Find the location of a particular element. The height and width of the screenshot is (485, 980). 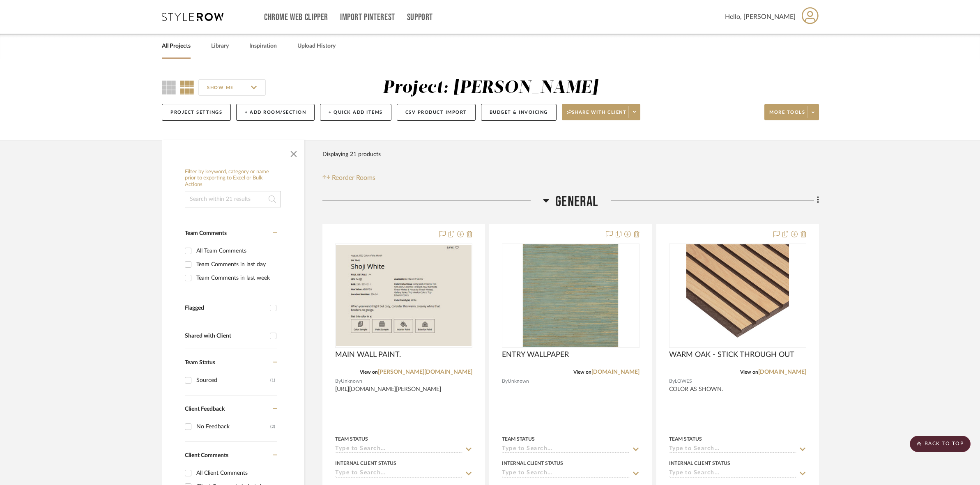

span: Client Feedback is located at coordinates (205, 409).